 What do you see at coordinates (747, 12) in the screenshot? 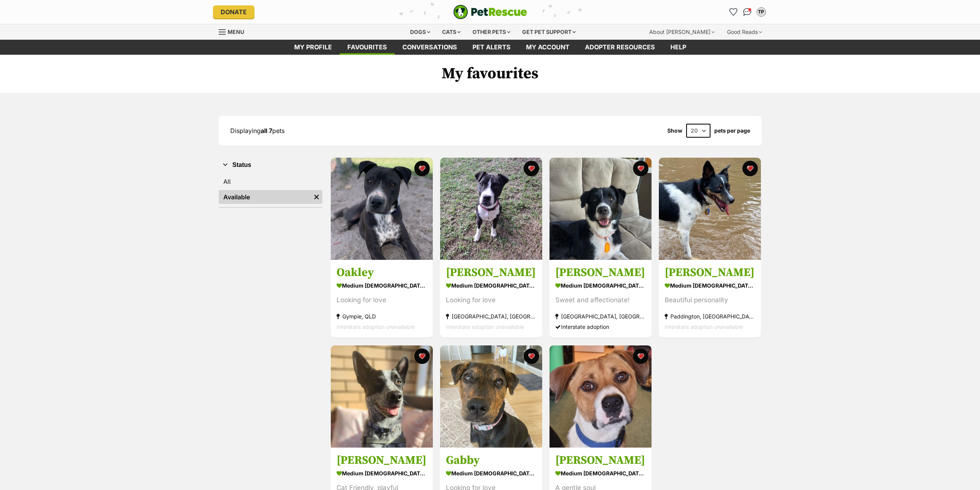
I see `ul: Account quick links` at bounding box center [747, 12].